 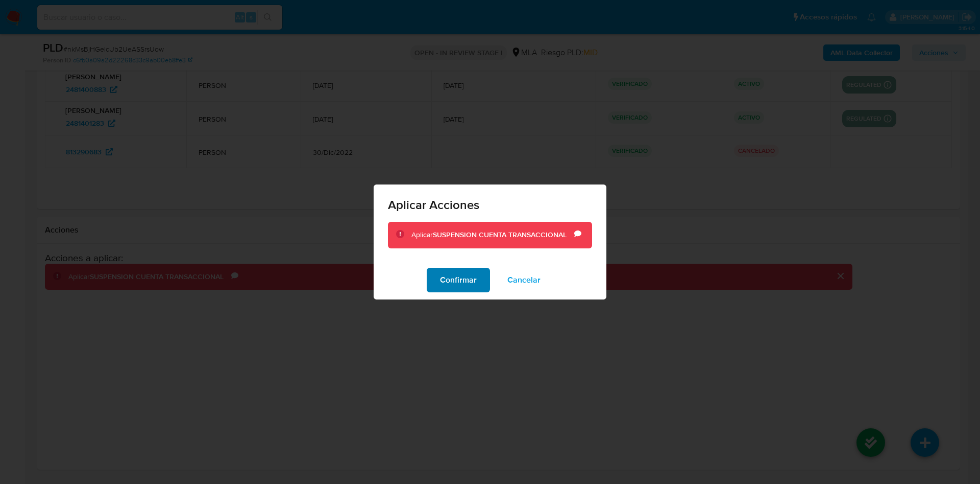 I want to click on button: Confirmar, so click(x=458, y=280).